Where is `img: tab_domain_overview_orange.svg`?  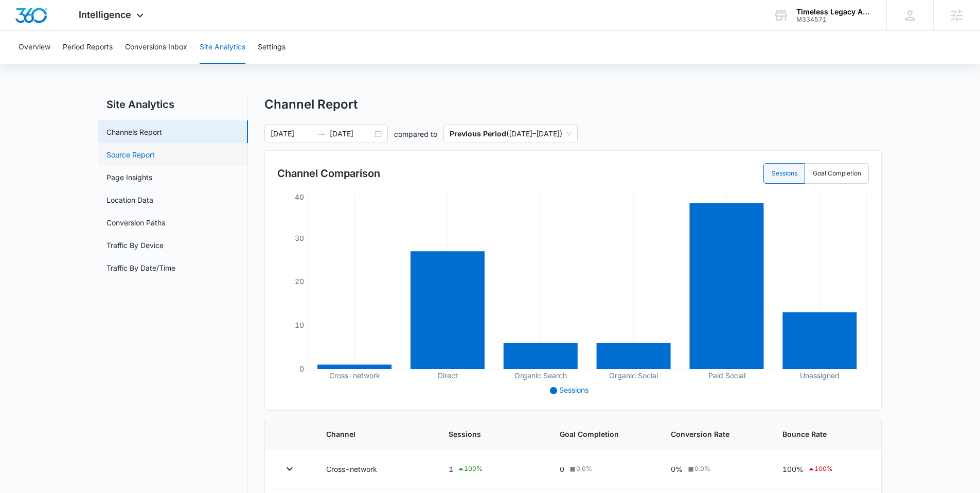 img: tab_domain_overview_orange.svg is located at coordinates (32, 64).